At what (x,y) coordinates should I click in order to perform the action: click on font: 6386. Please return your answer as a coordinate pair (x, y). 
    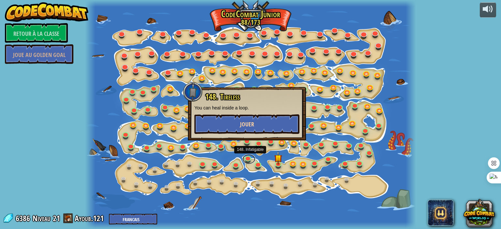
    Looking at the image, I should click on (23, 219).